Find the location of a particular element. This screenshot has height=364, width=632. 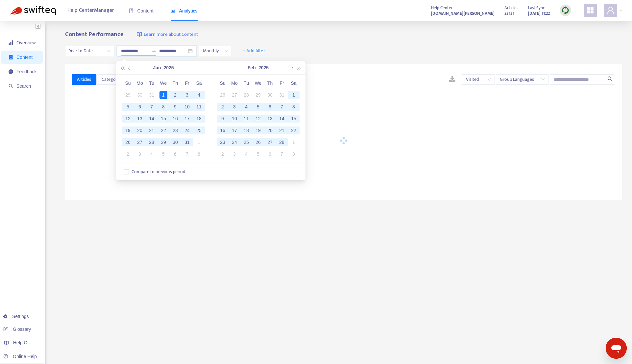

td: 2025-03-06 is located at coordinates (270, 154).